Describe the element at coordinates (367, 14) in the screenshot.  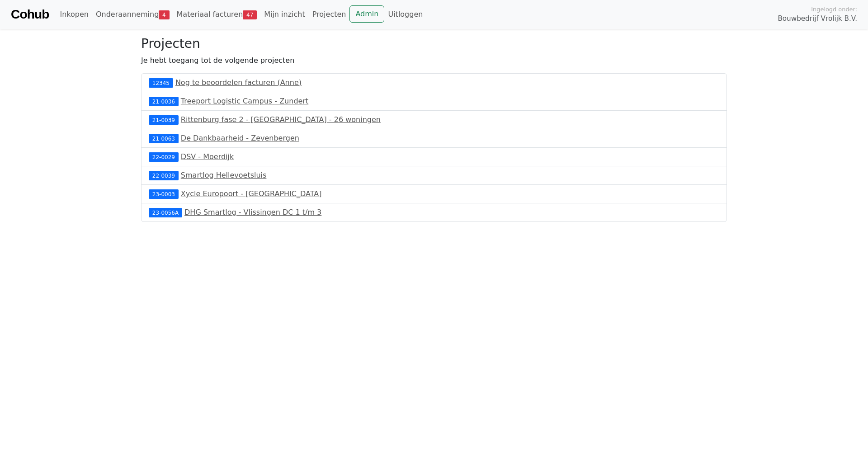
I see `a: Admin` at that location.